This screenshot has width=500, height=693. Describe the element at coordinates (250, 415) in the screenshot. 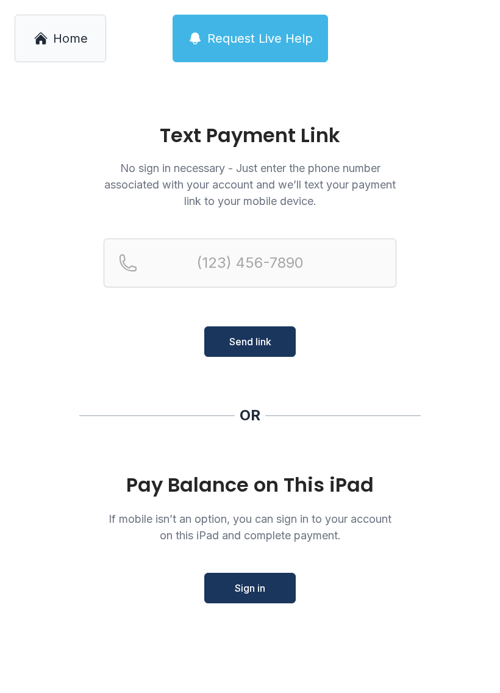

I see `div: OR` at that location.